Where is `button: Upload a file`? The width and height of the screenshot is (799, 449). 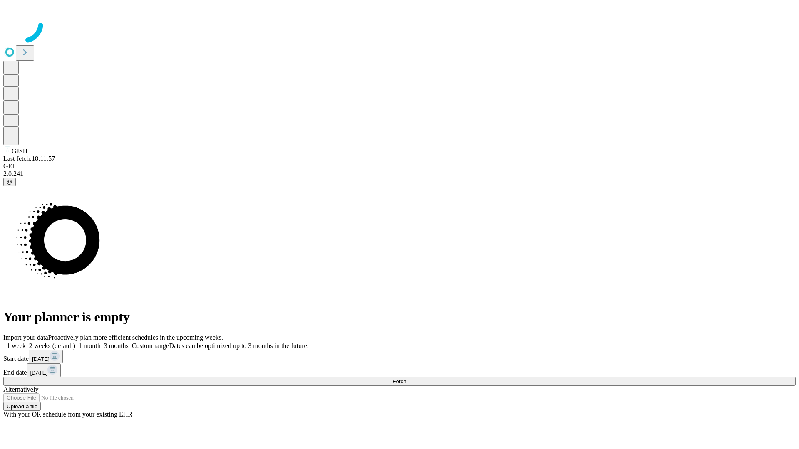 button: Upload a file is located at coordinates (22, 406).